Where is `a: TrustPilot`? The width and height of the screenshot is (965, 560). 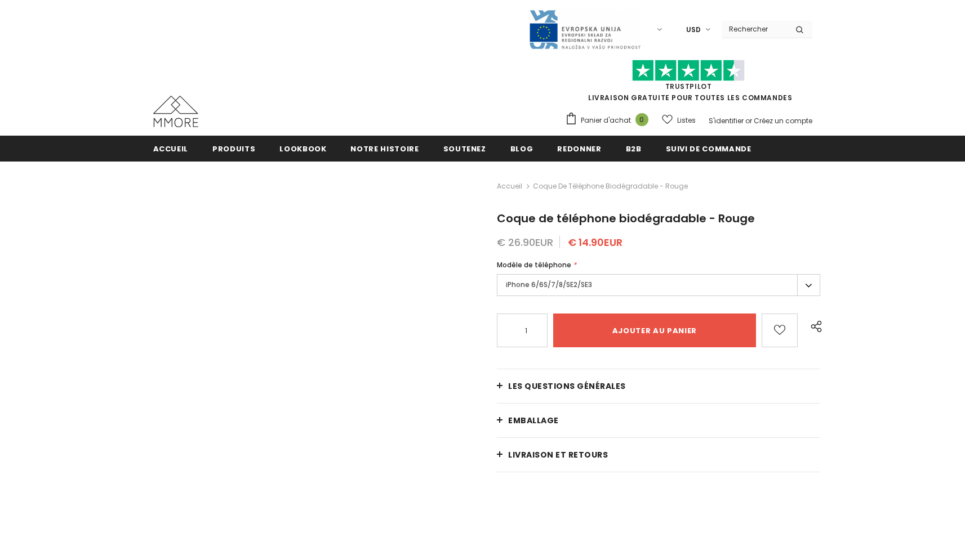
a: TrustPilot is located at coordinates (688, 86).